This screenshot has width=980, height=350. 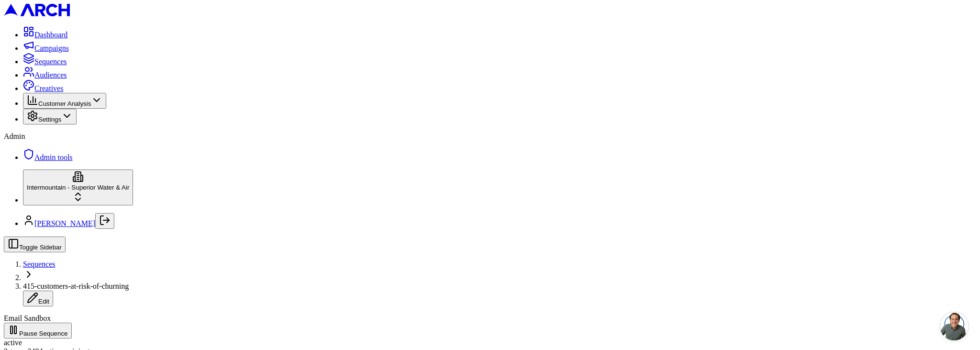 What do you see at coordinates (46, 48) in the screenshot?
I see `a: Campaigns` at bounding box center [46, 48].